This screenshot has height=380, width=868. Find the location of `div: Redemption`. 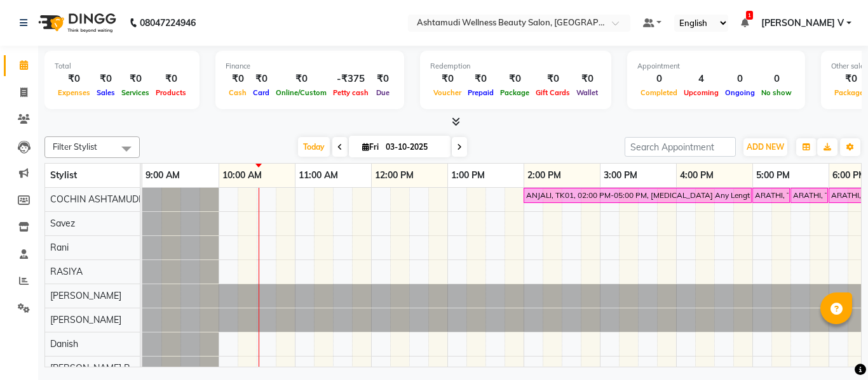

div: Redemption is located at coordinates (516, 66).